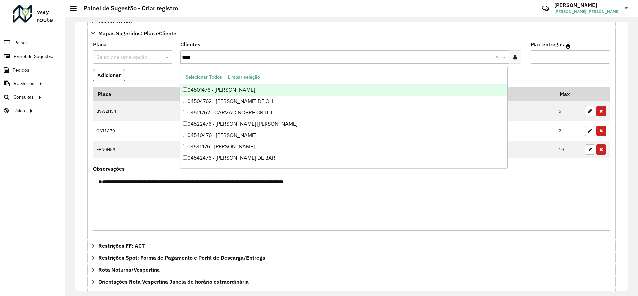  I want to click on ng-dropdown-panel: Options list, so click(344, 117).